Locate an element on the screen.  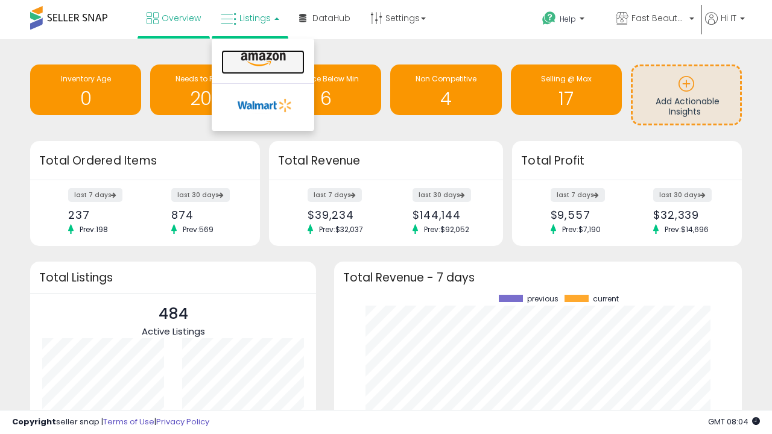
span: Prev: 198 is located at coordinates (93, 229).